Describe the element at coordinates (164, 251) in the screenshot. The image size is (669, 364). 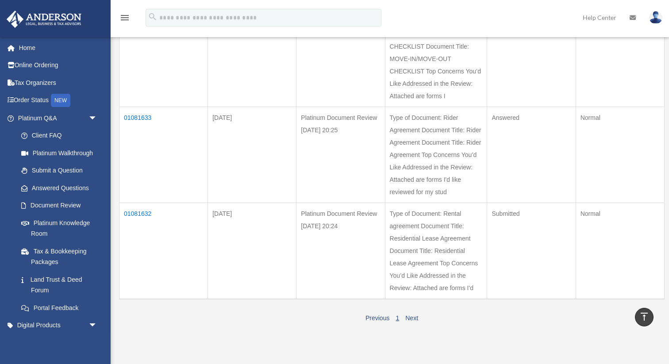
I see `td: 01081632` at that location.